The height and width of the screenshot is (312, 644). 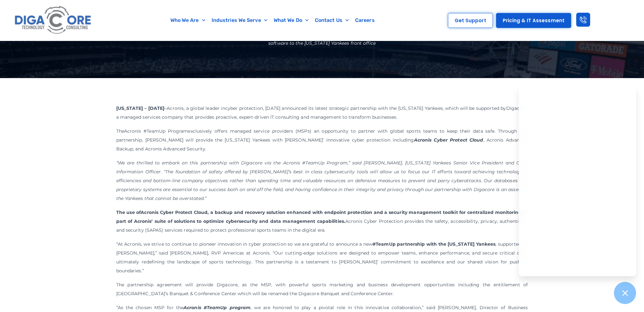 What do you see at coordinates (53, 20) in the screenshot?
I see `img: Digacore logo 1` at bounding box center [53, 20].